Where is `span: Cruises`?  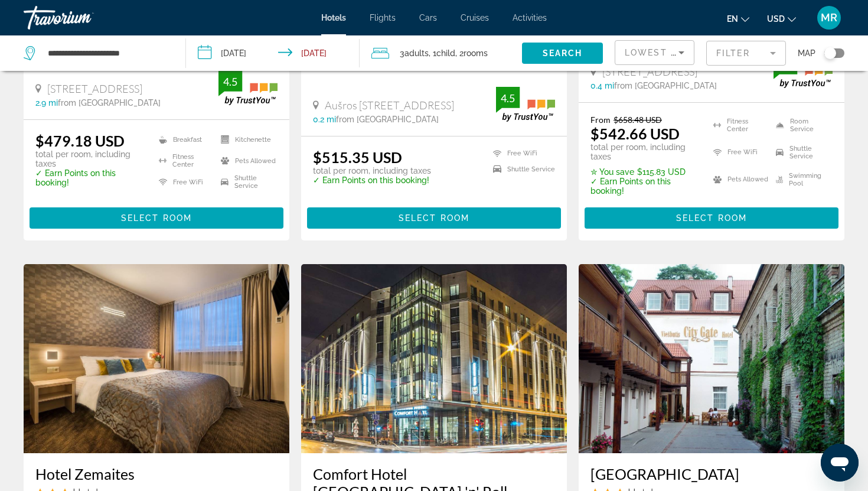 span: Cruises is located at coordinates (475, 18).